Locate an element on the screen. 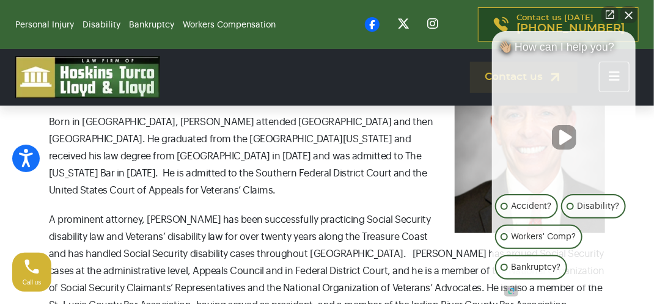  img: logo is located at coordinates (87, 77).